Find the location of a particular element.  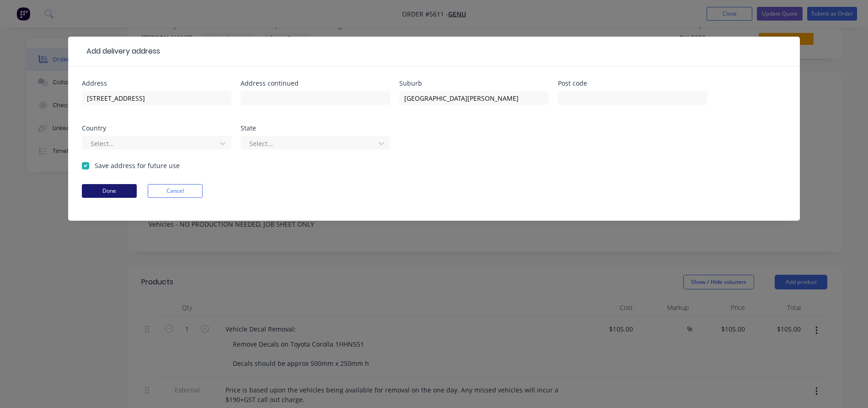

div: Address continued is located at coordinates (315, 83).